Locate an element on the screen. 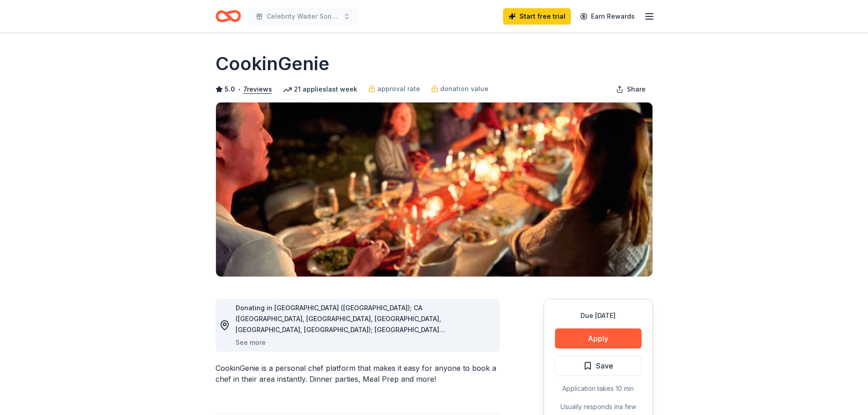  a: Earn Rewards is located at coordinates (608, 16).